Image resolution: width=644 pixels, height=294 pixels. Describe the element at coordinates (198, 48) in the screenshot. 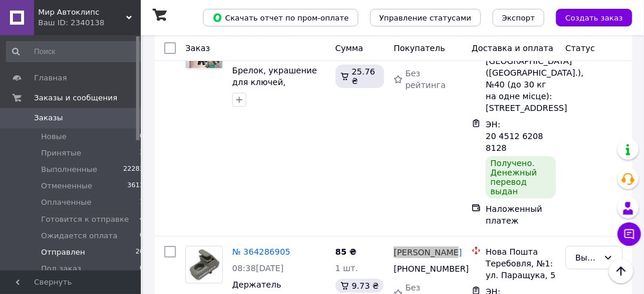

I see `span: Заказ` at that location.